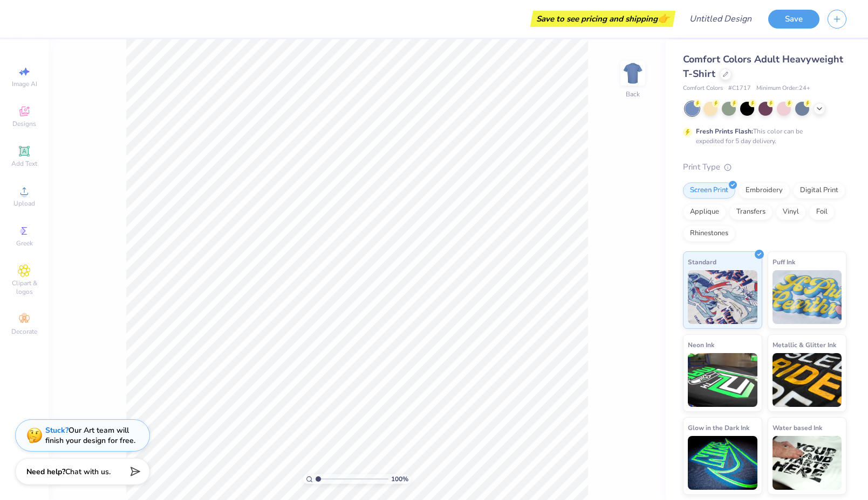 The height and width of the screenshot is (500, 868). Describe the element at coordinates (25, 331) in the screenshot. I see `span: Decorate` at that location.